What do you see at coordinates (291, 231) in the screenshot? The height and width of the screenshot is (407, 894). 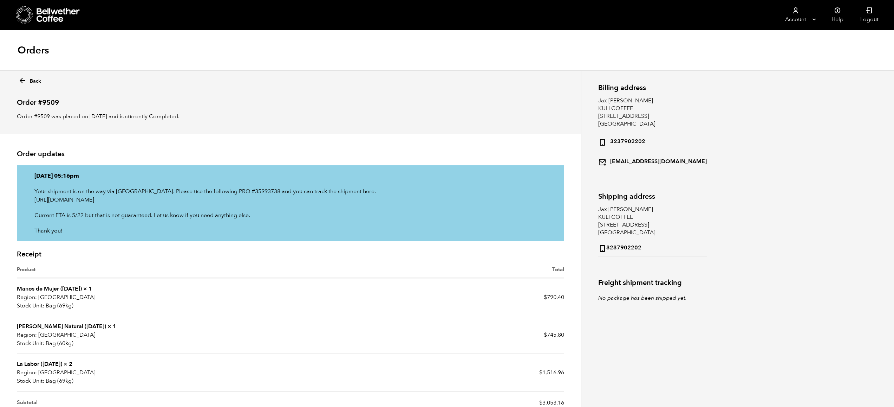 I see `p: Thank you!` at bounding box center [291, 231].